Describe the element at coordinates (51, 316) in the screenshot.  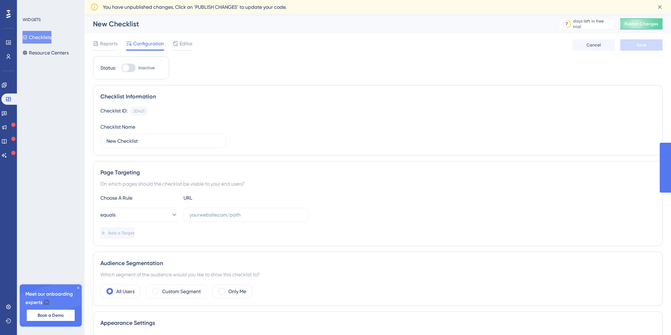
I see `span: Book a Demo` at that location.